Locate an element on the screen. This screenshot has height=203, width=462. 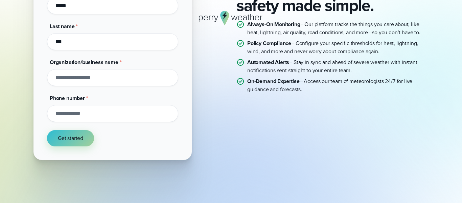
strong: Always-On Monitoring is located at coordinates (274, 24).